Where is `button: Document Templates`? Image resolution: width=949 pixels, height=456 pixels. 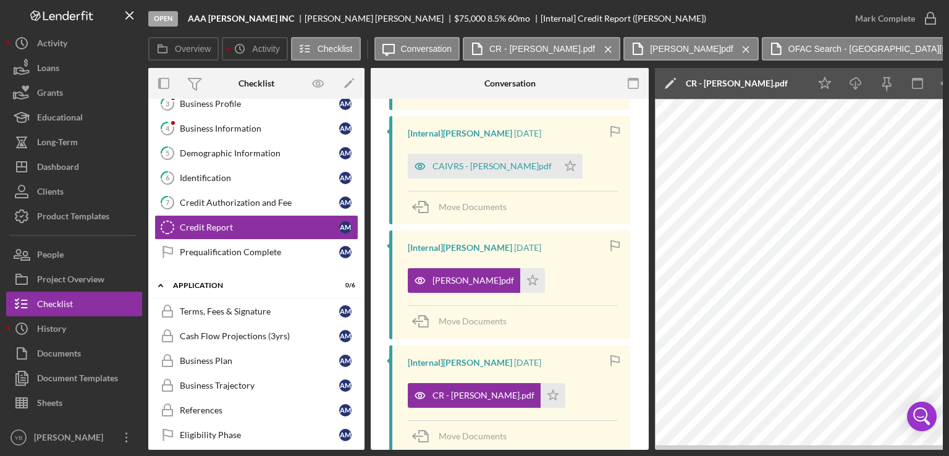
button: Document Templates is located at coordinates (74, 378).